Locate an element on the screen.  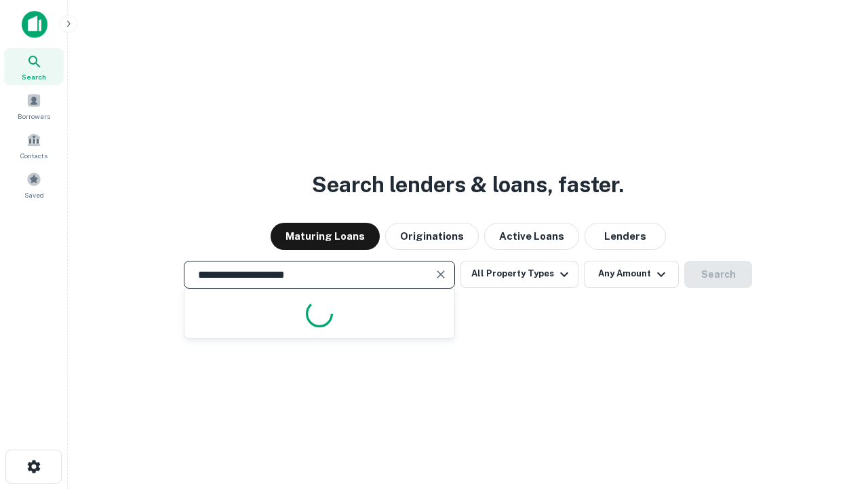
img: capitalize-icon.png is located at coordinates (34, 25).